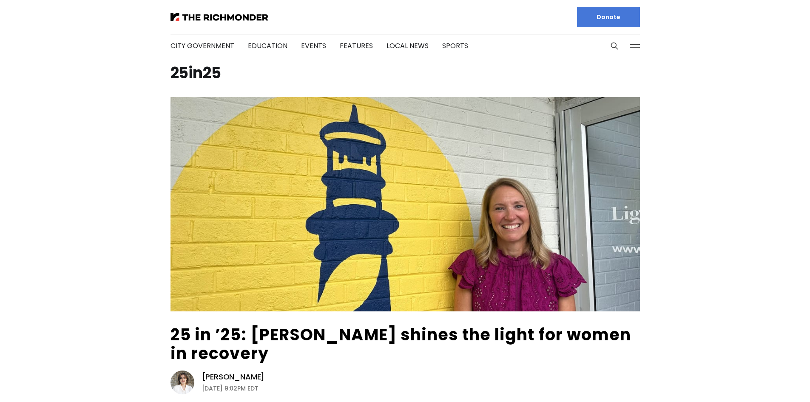  I want to click on a: Features, so click(356, 46).